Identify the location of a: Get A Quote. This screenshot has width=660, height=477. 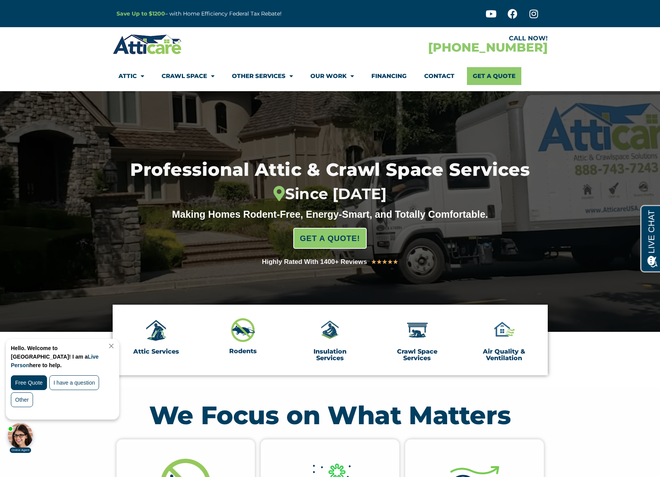
(494, 76).